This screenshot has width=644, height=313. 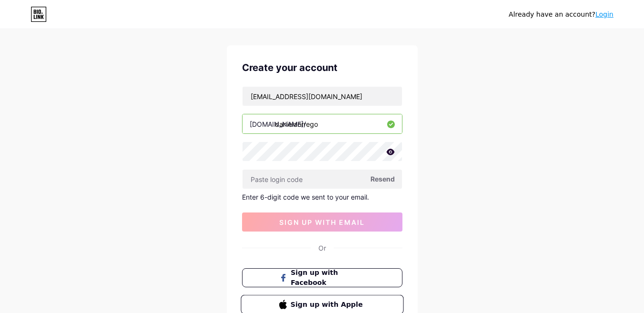 What do you see at coordinates (322, 68) in the screenshot?
I see `div: Create your account` at bounding box center [322, 68].